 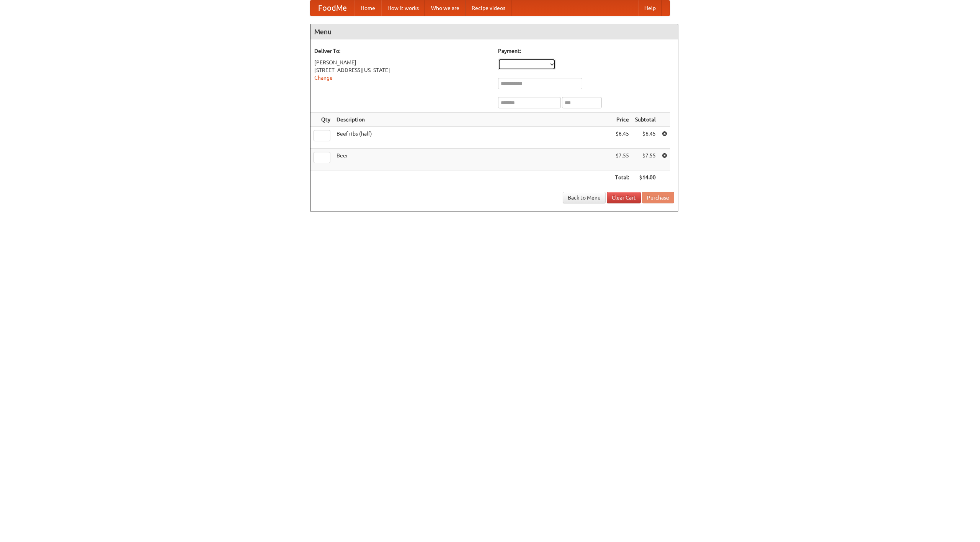 What do you see at coordinates (646, 119) in the screenshot?
I see `th: Subtotal` at bounding box center [646, 119].